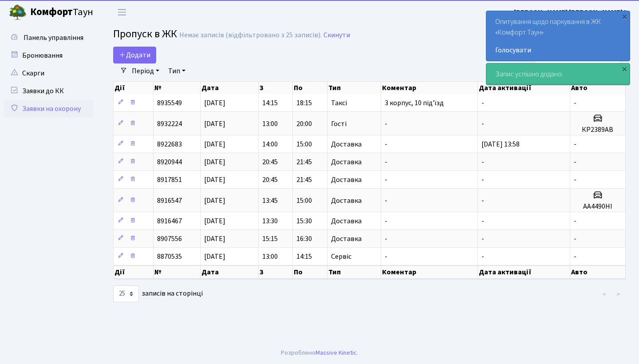  I want to click on a: Скарги, so click(49, 73).